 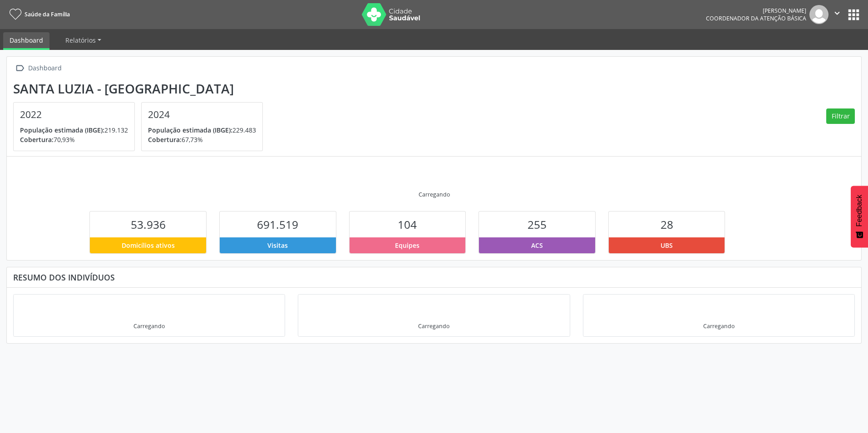 I want to click on div: Dashboard, so click(x=45, y=68).